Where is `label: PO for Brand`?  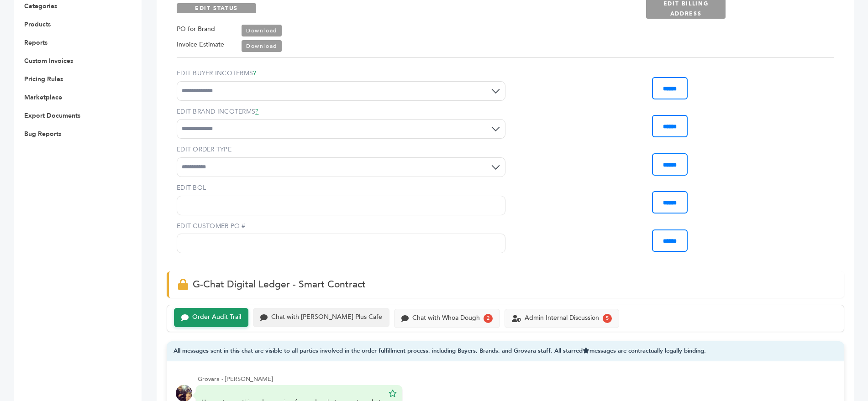
label: PO for Brand is located at coordinates (196, 29).